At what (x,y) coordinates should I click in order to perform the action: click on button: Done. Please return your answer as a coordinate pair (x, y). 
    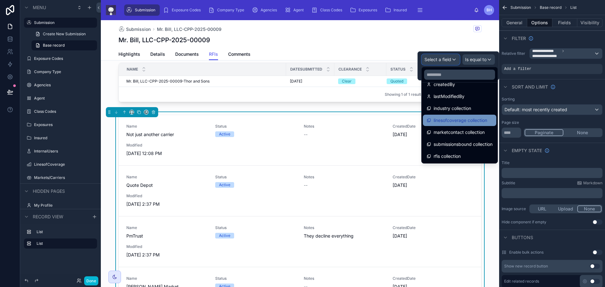
    Looking at the image, I should click on (91, 281).